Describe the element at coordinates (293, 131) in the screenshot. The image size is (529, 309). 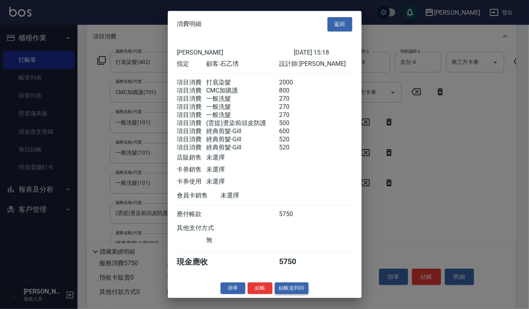
I see `div: 600` at that location.